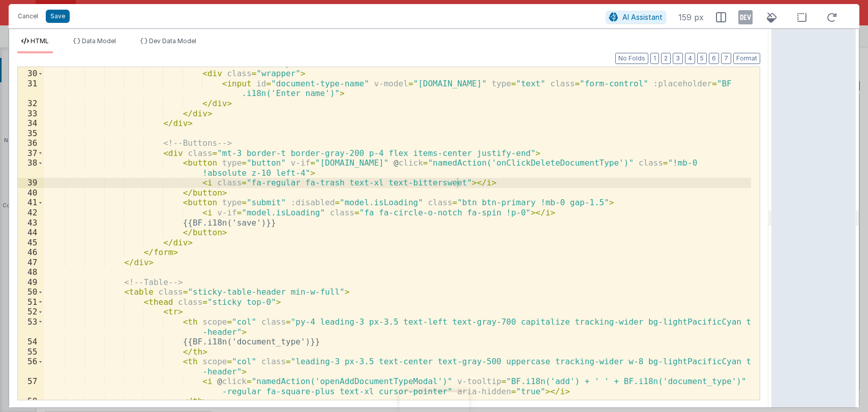  What do you see at coordinates (30, 223) in the screenshot?
I see `div: 43` at bounding box center [30, 223].